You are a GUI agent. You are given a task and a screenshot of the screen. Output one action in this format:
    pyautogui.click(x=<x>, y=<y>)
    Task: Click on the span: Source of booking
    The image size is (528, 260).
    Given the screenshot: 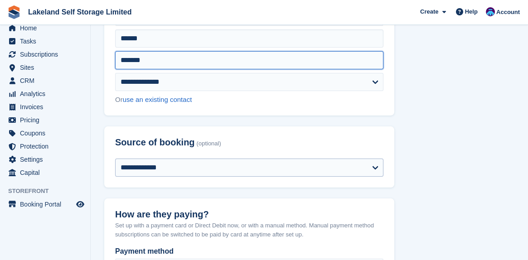 What is the action you would take?
    pyautogui.click(x=155, y=142)
    